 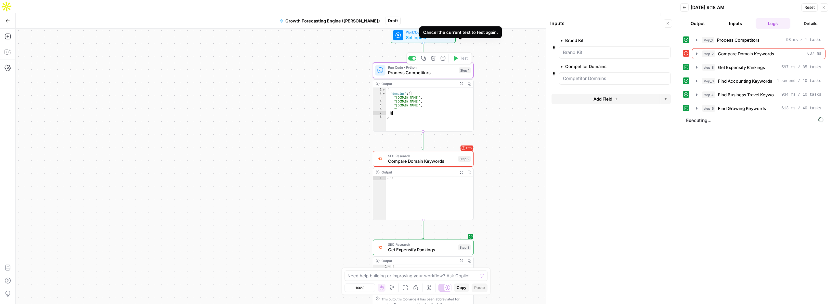 What do you see at coordinates (615, 78) in the screenshot?
I see `input: Competitor Domains` at bounding box center [615, 78].